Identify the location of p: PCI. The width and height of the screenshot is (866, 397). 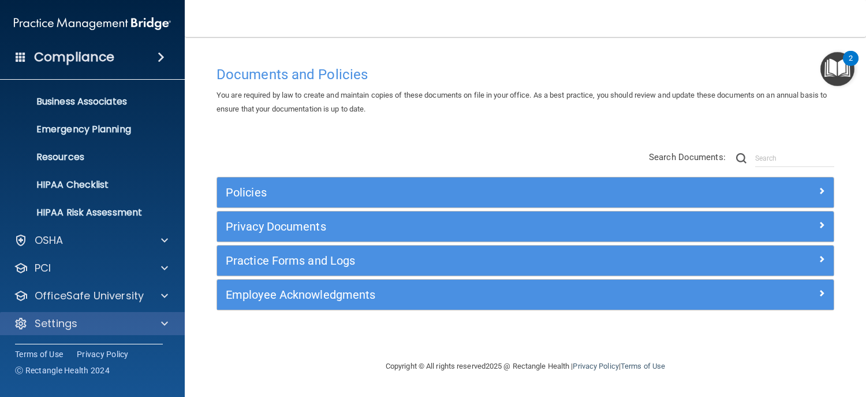
(43, 268).